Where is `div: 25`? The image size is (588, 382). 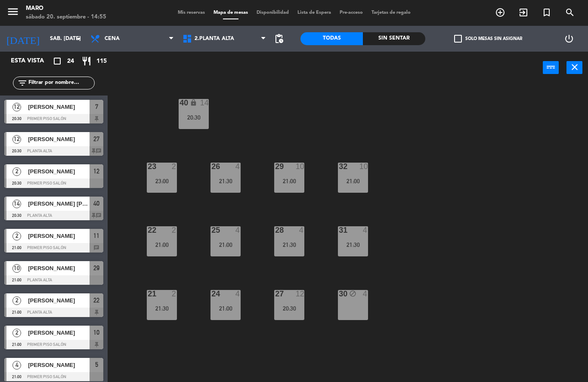
div: 25 is located at coordinates (212, 230).